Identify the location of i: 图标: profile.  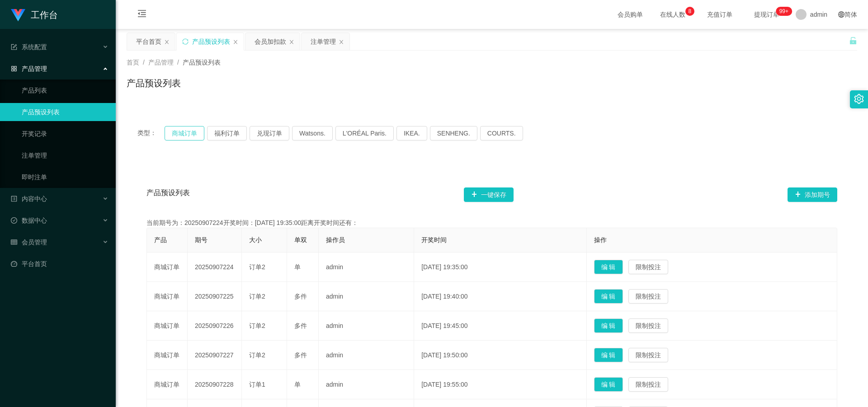
(14, 199).